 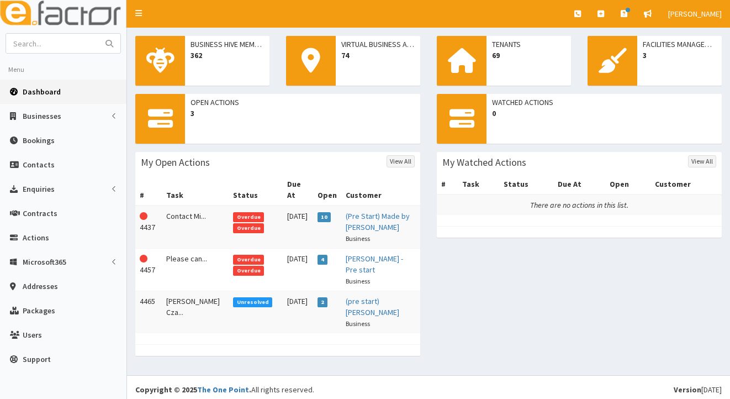 I want to click on span: Contracts, so click(x=40, y=213).